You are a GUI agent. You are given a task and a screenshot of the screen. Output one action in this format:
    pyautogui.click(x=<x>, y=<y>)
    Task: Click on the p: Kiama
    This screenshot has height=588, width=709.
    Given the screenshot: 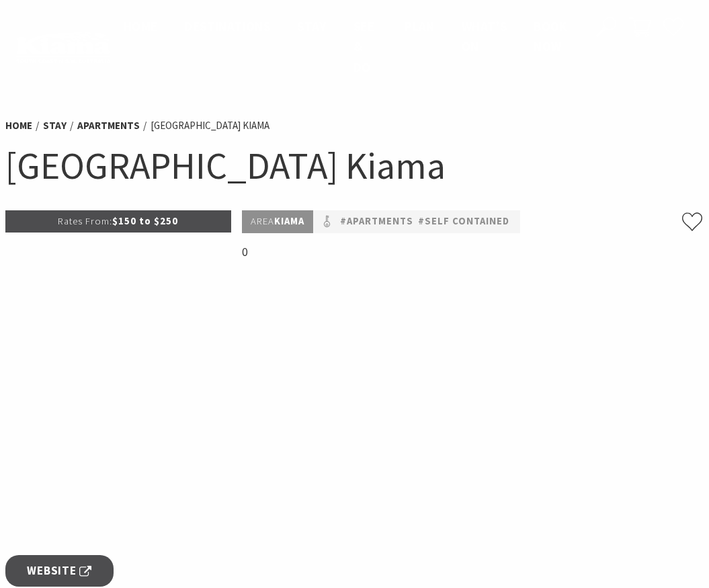 What is the action you would take?
    pyautogui.click(x=278, y=222)
    